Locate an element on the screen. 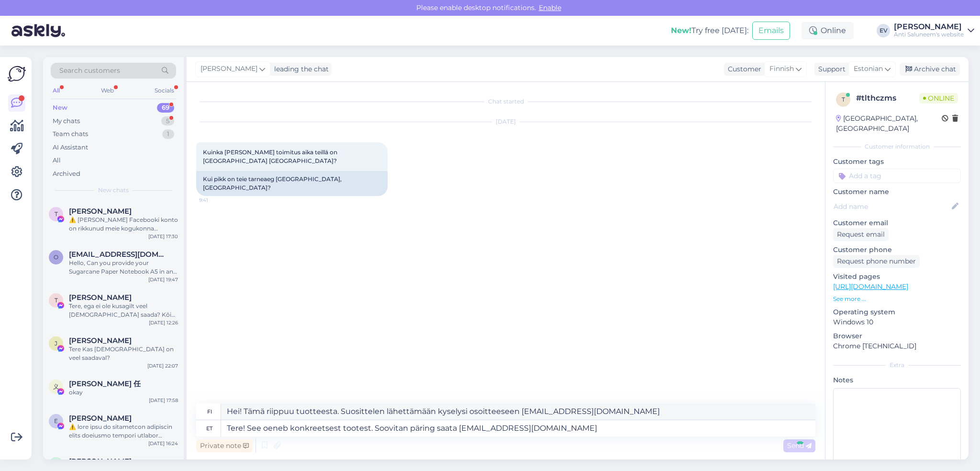 The image size is (980, 471). div: Extra is located at coordinates (897, 365).